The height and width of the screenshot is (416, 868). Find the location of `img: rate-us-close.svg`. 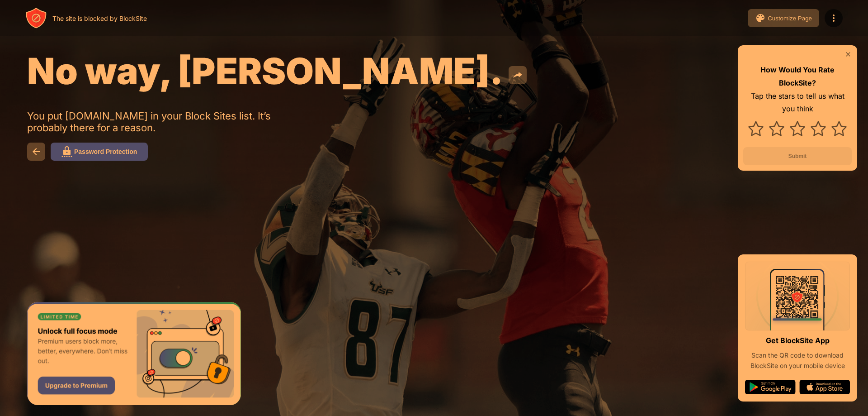

img: rate-us-close.svg is located at coordinates (849, 54).